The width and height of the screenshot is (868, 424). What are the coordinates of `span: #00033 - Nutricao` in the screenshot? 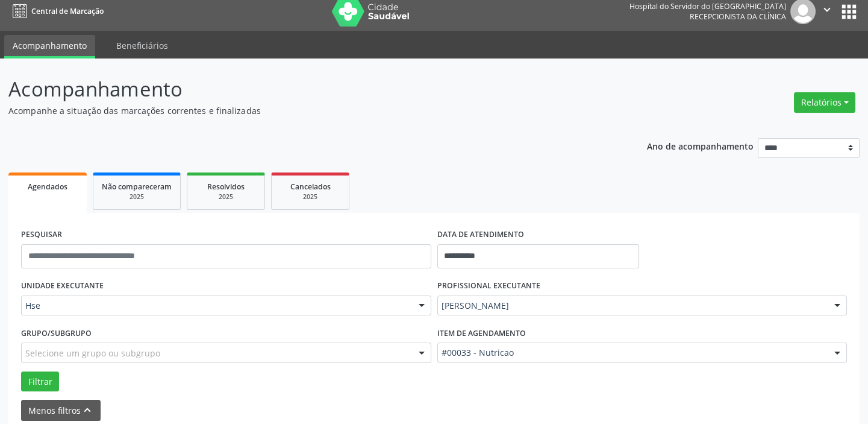 It's located at (632, 353).